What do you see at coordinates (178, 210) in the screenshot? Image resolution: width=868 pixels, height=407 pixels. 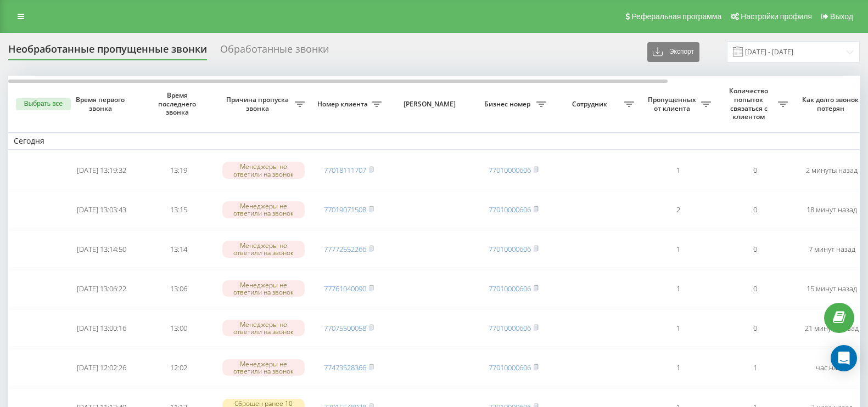 I see `td: 13:15` at bounding box center [178, 210].